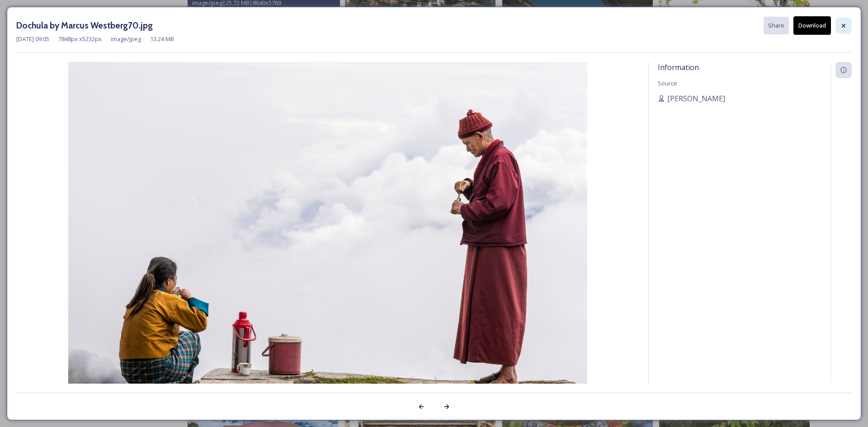  What do you see at coordinates (678, 67) in the screenshot?
I see `span: Information` at bounding box center [678, 67].